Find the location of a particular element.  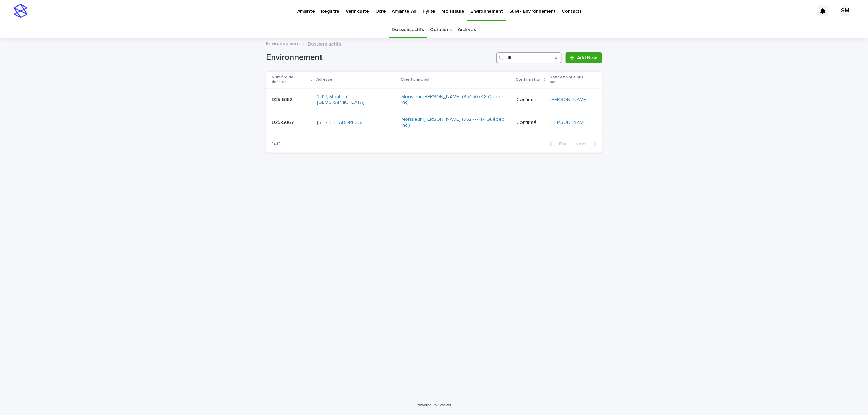

img: stacker-logo-s-only.png is located at coordinates (21, 11).